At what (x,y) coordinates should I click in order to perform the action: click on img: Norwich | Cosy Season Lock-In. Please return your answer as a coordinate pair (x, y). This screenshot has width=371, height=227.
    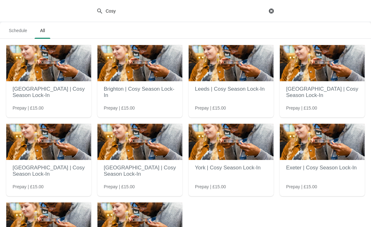
    Looking at the image, I should click on (323, 63).